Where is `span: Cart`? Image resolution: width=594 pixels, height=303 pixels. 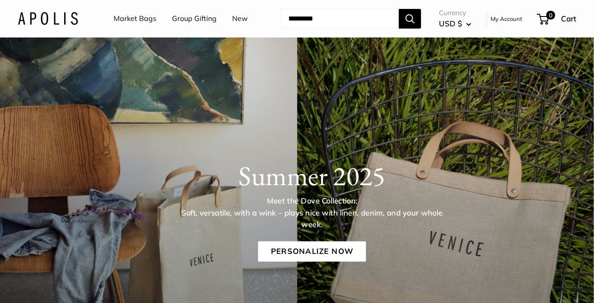 span: Cart is located at coordinates (569, 18).